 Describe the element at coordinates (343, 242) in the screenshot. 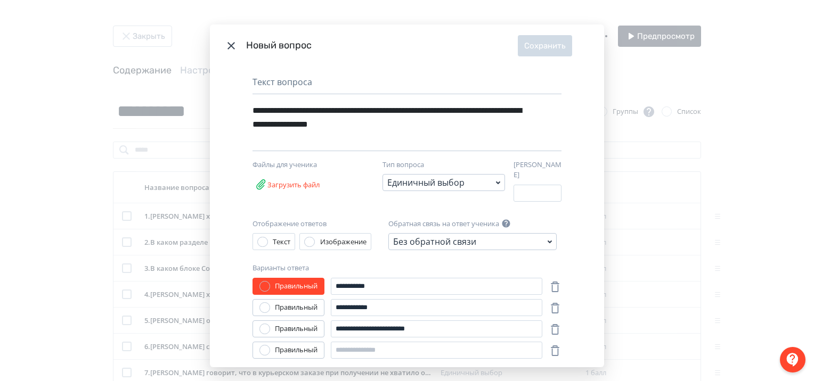

I see `div: Изображение` at that location.